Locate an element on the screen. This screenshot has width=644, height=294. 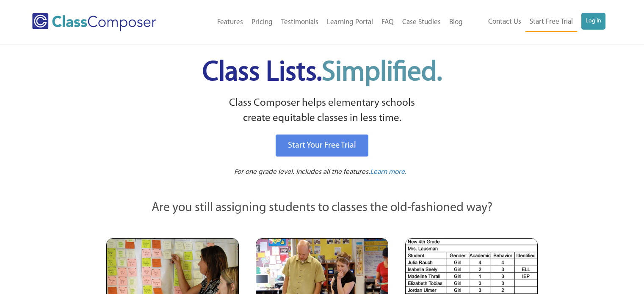
a: Contact Us is located at coordinates (505, 22).